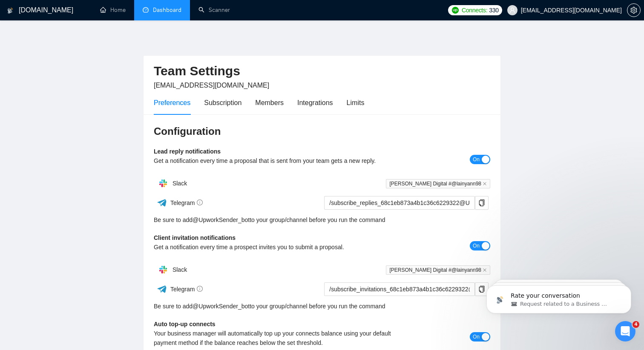  I want to click on span: user, so click(513, 10).